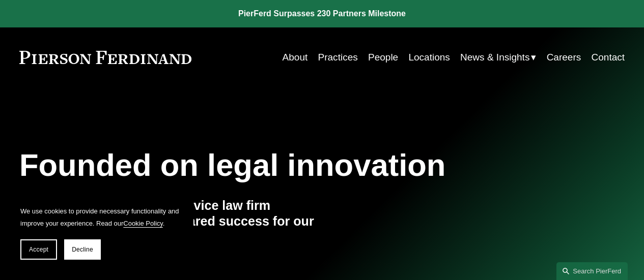 This screenshot has width=644, height=280. I want to click on button: Decline, so click(82, 250).